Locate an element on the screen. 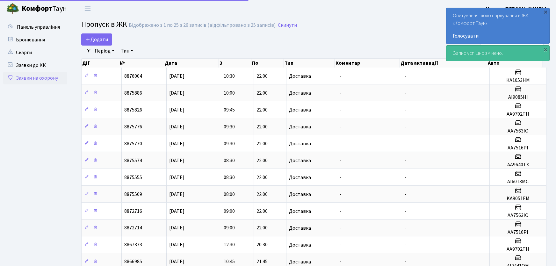  div: Запис успішно змінено. is located at coordinates (498, 53).